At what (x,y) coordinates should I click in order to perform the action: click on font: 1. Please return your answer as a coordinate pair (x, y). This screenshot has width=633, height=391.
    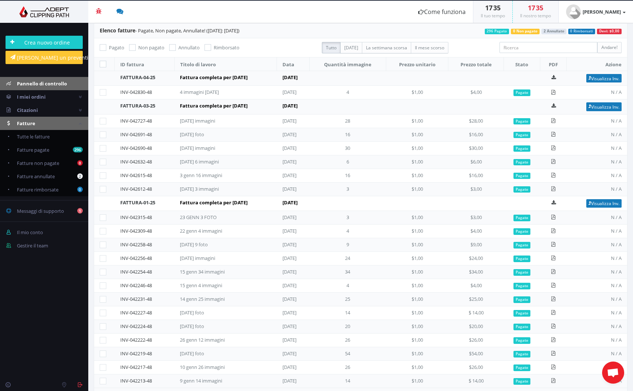
    Looking at the image, I should click on (80, 210).